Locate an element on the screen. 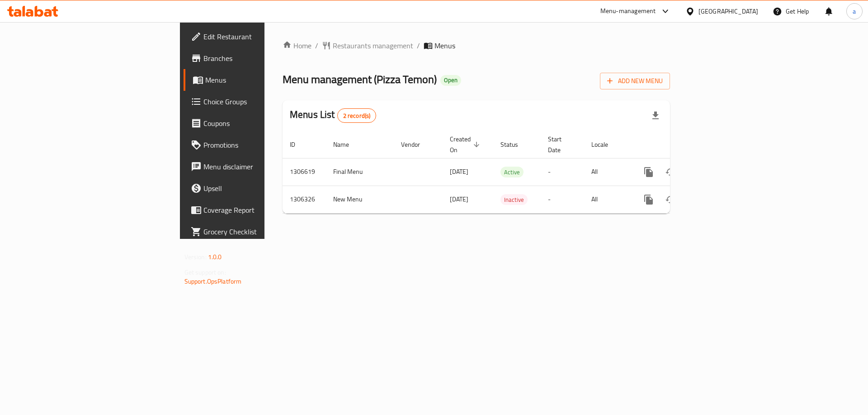  a: Upsell is located at coordinates (254, 189).